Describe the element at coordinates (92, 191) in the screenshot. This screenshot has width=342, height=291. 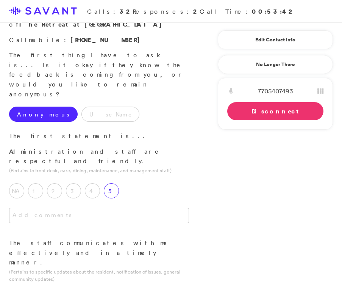
I see `label: 4` at that location.